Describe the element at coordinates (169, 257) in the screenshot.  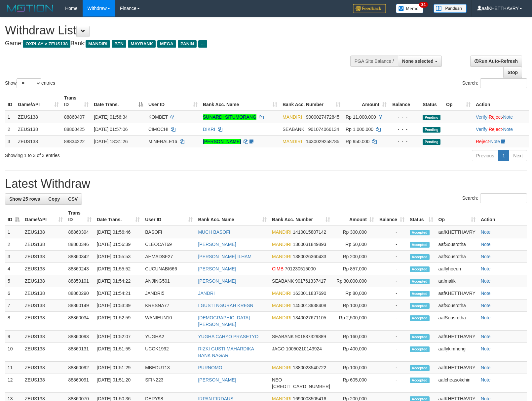
I see `td: AHMADSF27` at that location.